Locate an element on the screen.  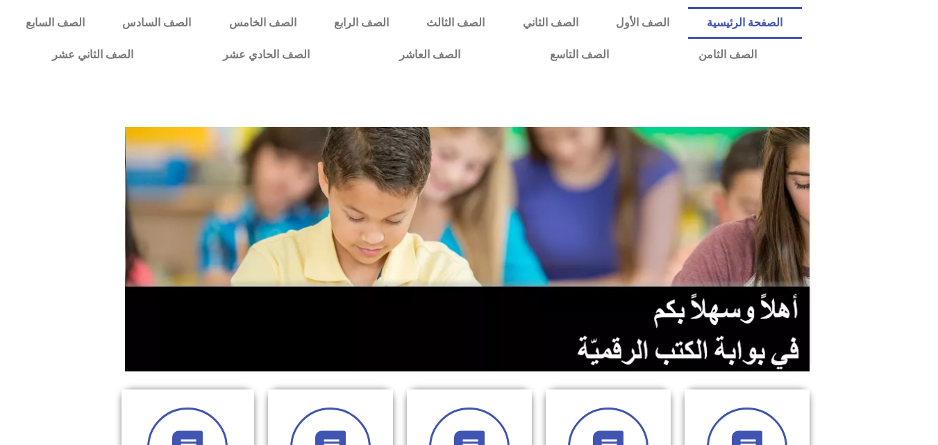
a: الصف الثالث is located at coordinates (456, 23).